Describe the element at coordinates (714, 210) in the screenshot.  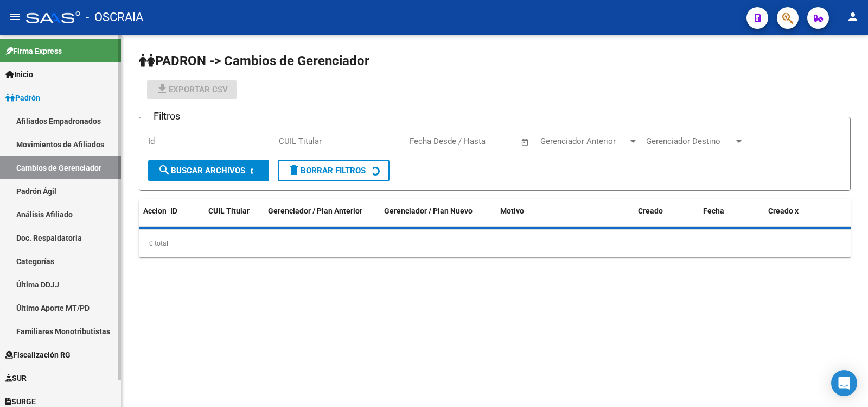
I see `span: Fecha` at that location.